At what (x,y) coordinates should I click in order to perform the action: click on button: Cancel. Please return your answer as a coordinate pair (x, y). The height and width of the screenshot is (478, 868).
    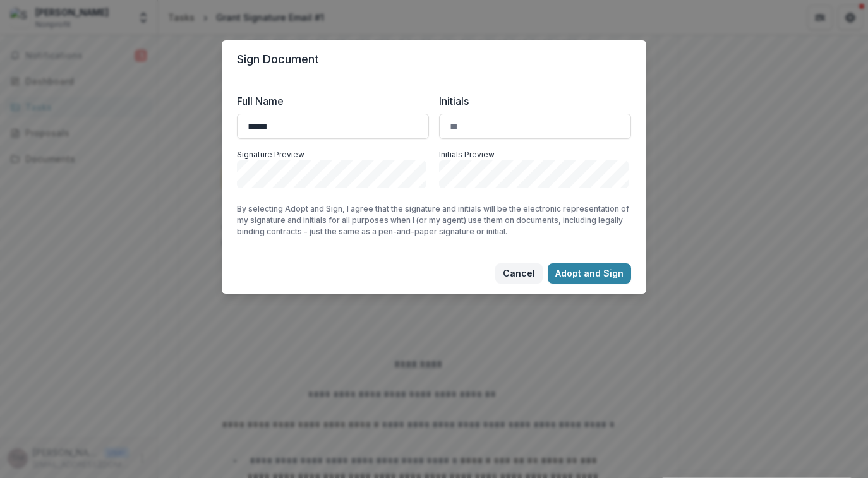
    Looking at the image, I should click on (519, 273).